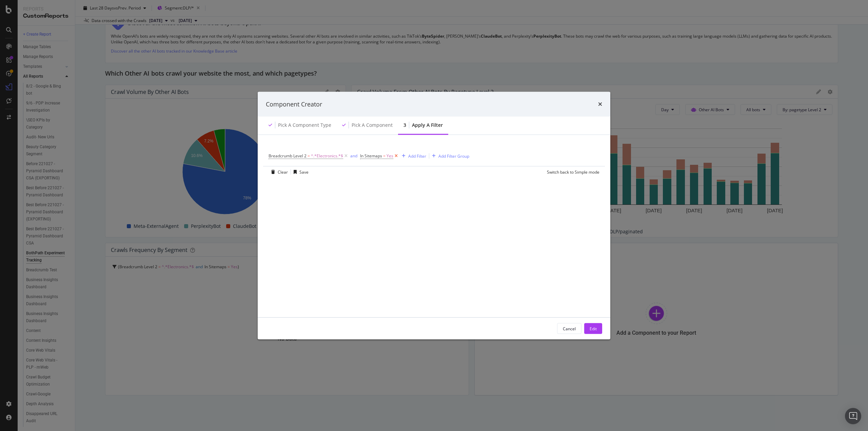  Describe the element at coordinates (288, 155) in the screenshot. I see `span: Breadcrumb Level 2` at that location.